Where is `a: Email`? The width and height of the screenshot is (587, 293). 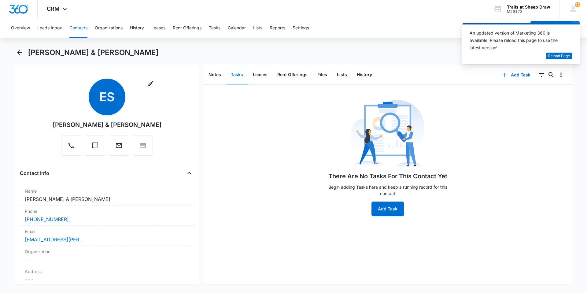
a: Email is located at coordinates (119, 147).